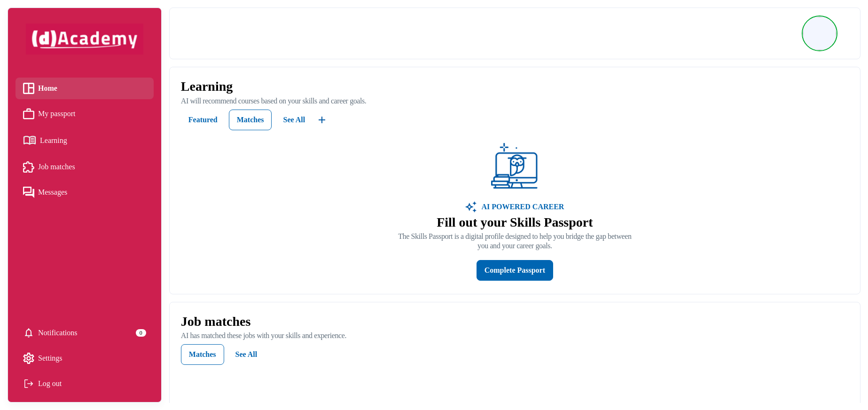  I want to click on span: My passport, so click(57, 113).